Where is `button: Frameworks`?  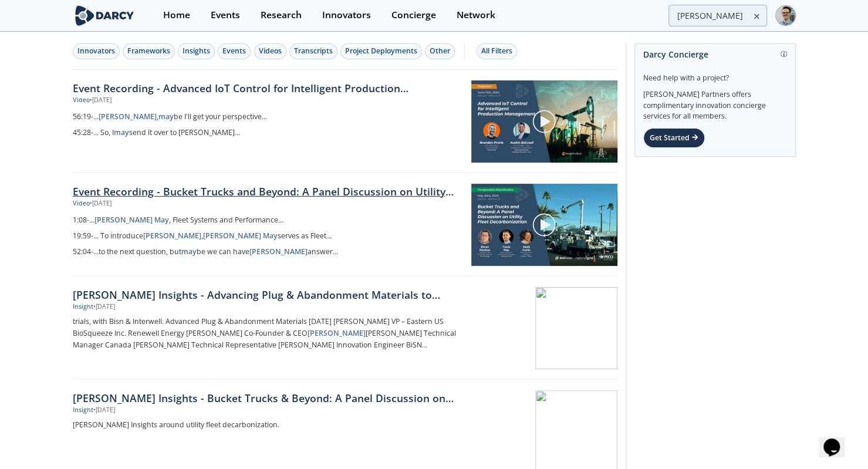 button: Frameworks is located at coordinates (148, 51).